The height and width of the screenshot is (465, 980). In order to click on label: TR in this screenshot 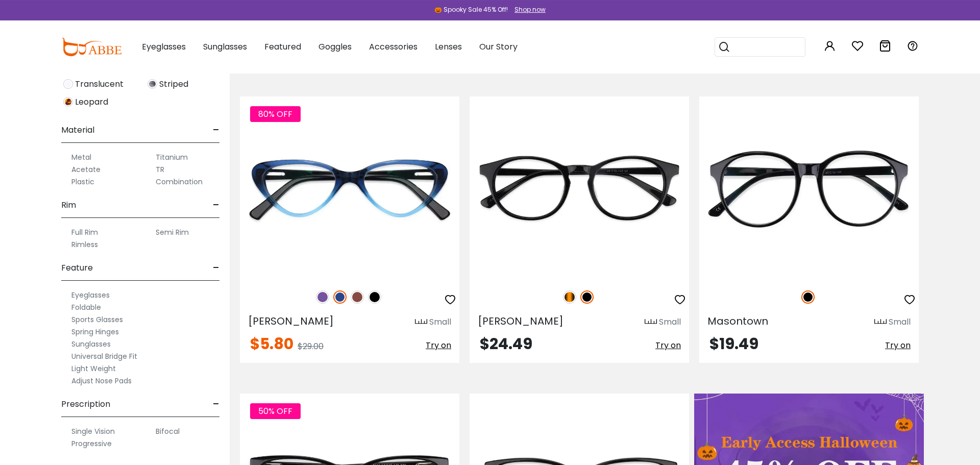, I will do `click(159, 169)`.